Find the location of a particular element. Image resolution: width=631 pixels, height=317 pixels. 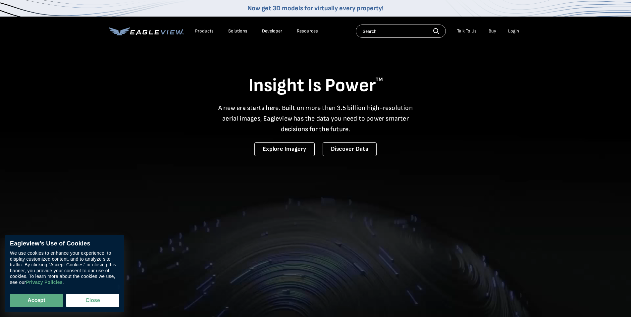

div: Login is located at coordinates (514, 31).